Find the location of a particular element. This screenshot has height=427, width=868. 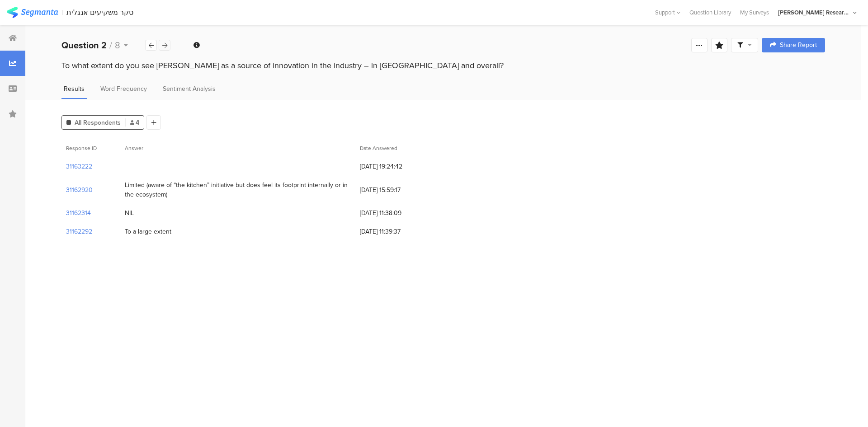

a: Question Library is located at coordinates (710, 12).